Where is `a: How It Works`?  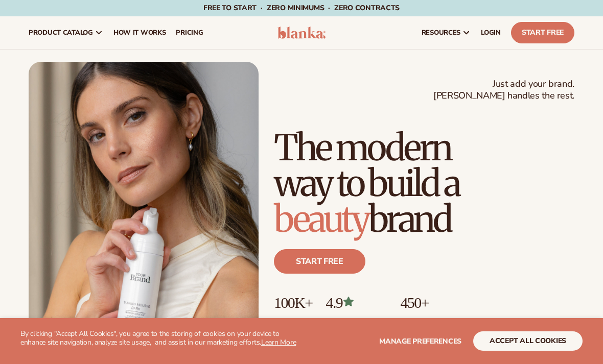 a: How It Works is located at coordinates (139, 33).